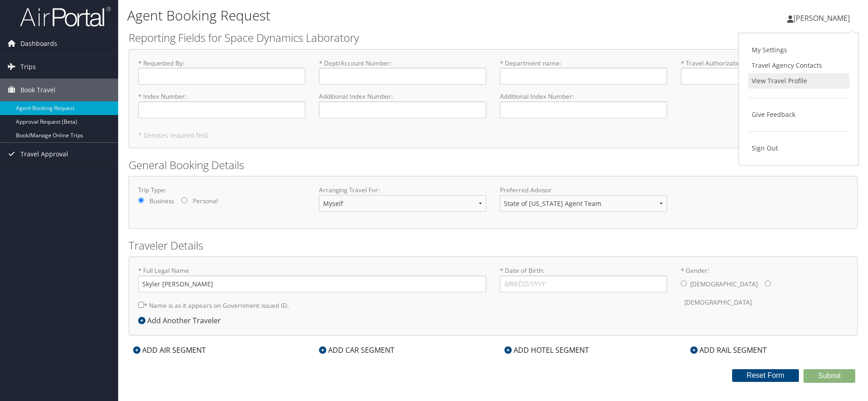 The image size is (868, 401). What do you see at coordinates (141, 305) in the screenshot?
I see `input: * Name is as it appears on Government issued ID.` at bounding box center [141, 305].